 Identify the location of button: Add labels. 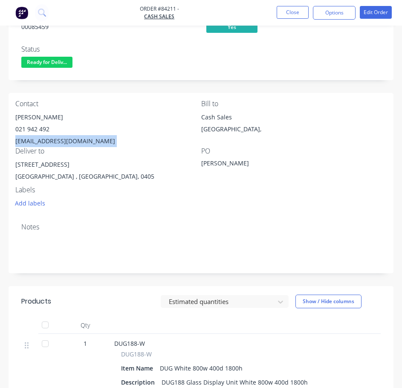
(30, 203).